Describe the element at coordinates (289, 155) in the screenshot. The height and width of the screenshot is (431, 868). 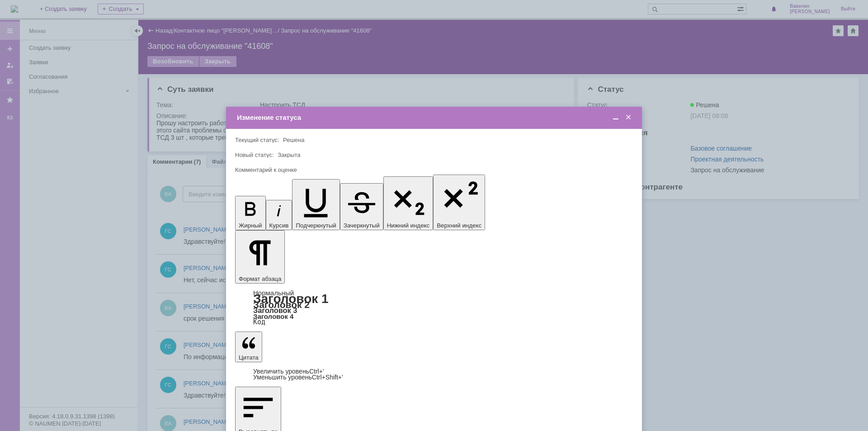
I see `span: Закрыта` at that location.